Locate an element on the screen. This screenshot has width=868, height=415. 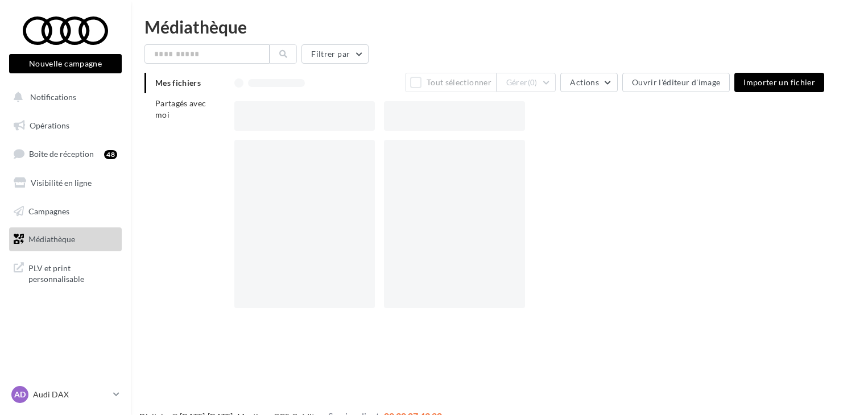
span: AD is located at coordinates (20, 394).